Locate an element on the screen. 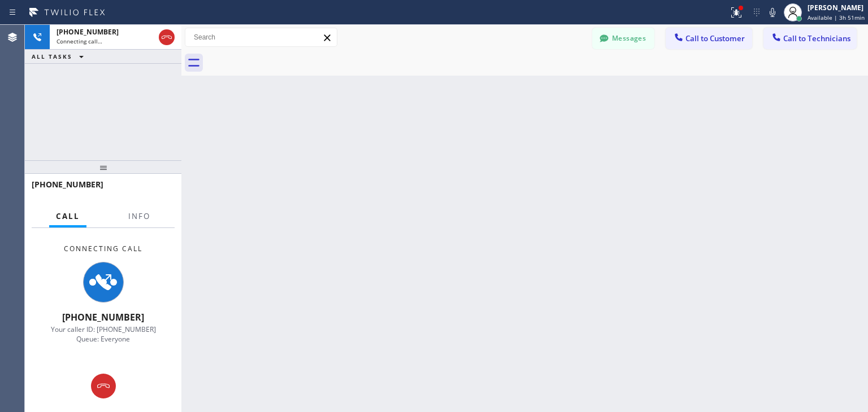 The image size is (868, 412). button: Mute is located at coordinates (773, 12).